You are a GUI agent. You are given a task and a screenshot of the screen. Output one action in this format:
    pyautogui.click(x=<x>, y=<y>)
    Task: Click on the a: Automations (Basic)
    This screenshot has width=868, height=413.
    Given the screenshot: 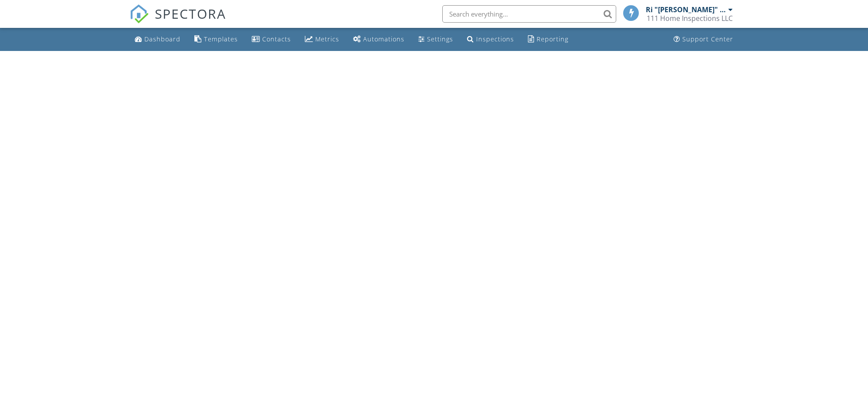 What is the action you would take?
    pyautogui.click(x=379, y=39)
    